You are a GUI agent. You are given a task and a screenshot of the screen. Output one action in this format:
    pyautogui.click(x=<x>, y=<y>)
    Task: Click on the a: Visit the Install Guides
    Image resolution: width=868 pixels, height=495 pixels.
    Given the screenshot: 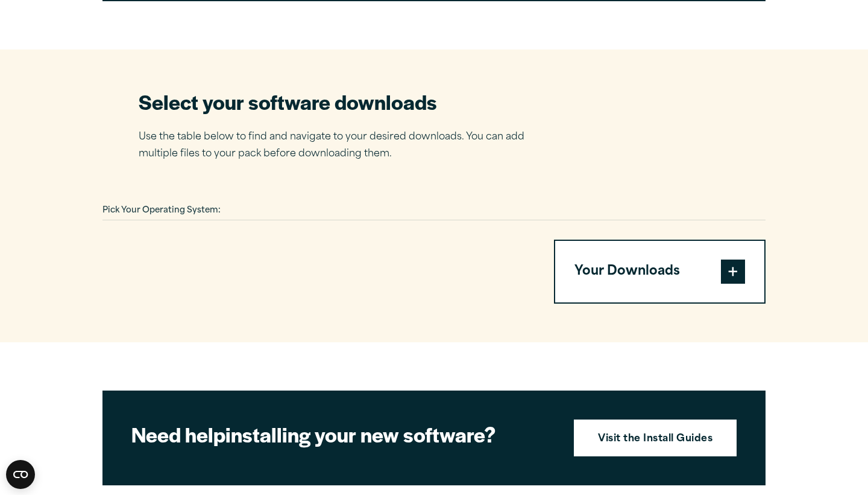 What is the action you would take?
    pyautogui.click(x=656, y=438)
    